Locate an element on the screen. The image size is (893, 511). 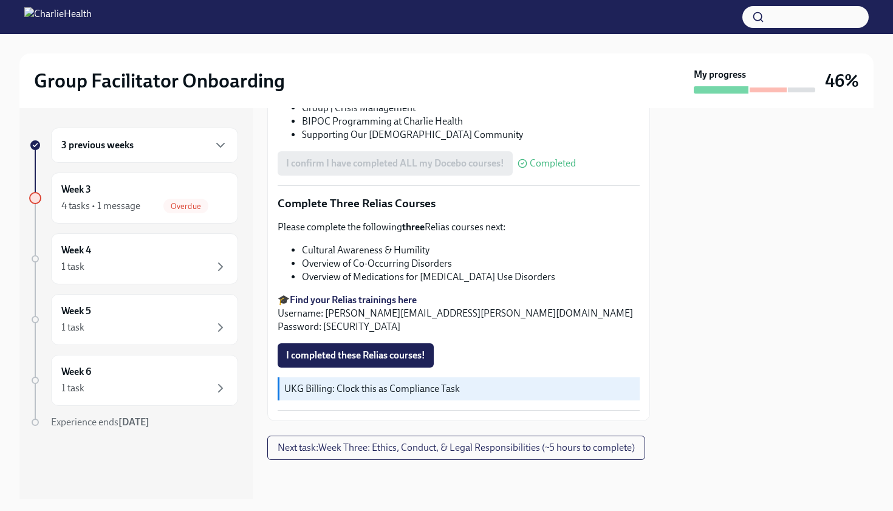
button: I completed these Relias courses! is located at coordinates (355, 355).